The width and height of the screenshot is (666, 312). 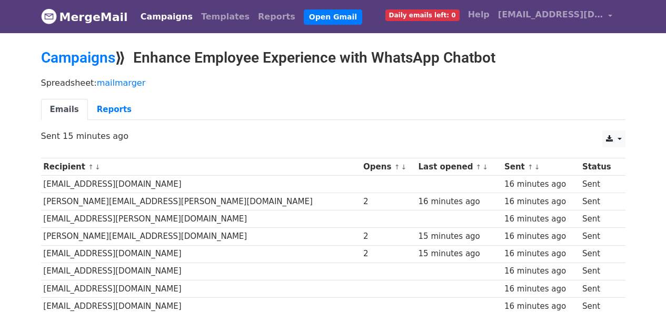 I want to click on a: Help, so click(x=479, y=15).